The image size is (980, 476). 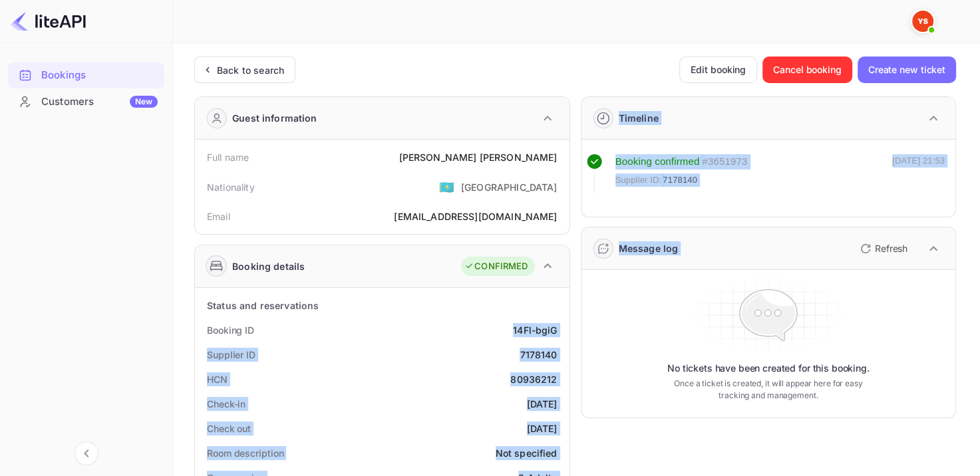 What do you see at coordinates (718, 70) in the screenshot?
I see `button: Edit booking` at bounding box center [718, 70].